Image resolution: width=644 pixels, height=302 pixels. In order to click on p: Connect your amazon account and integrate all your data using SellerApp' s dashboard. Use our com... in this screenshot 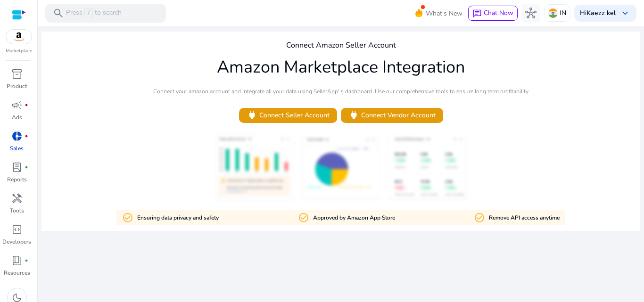, I will do `click(341, 92)`.